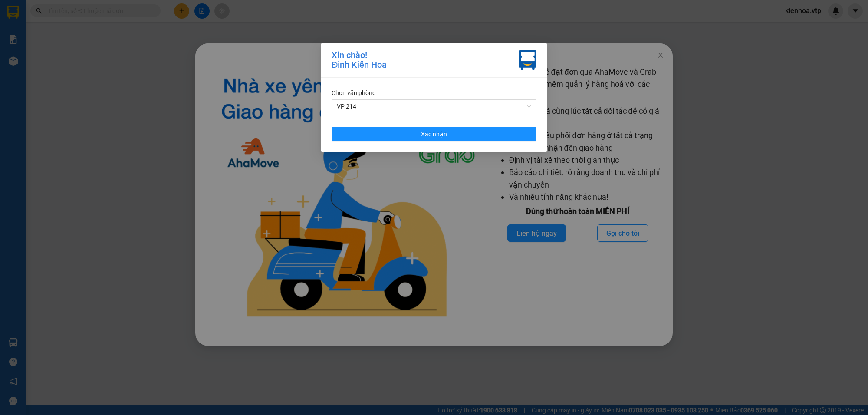 This screenshot has width=868, height=415. What do you see at coordinates (359, 60) in the screenshot?
I see `div: Xin chào! Đinh Kiến Hoa` at bounding box center [359, 60].